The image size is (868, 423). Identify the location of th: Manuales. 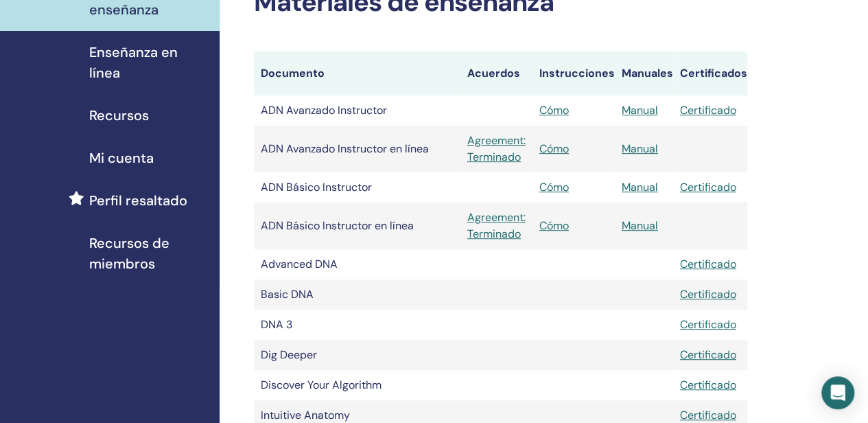
(644, 73).